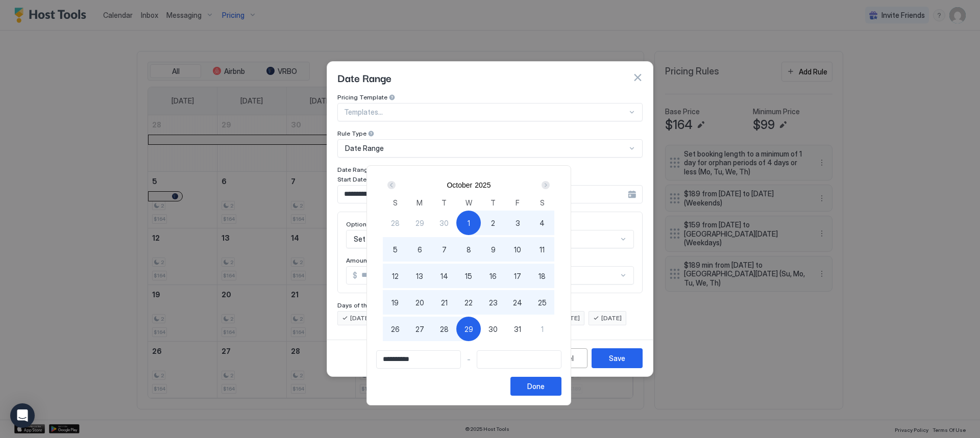  I want to click on button: 13, so click(419, 276).